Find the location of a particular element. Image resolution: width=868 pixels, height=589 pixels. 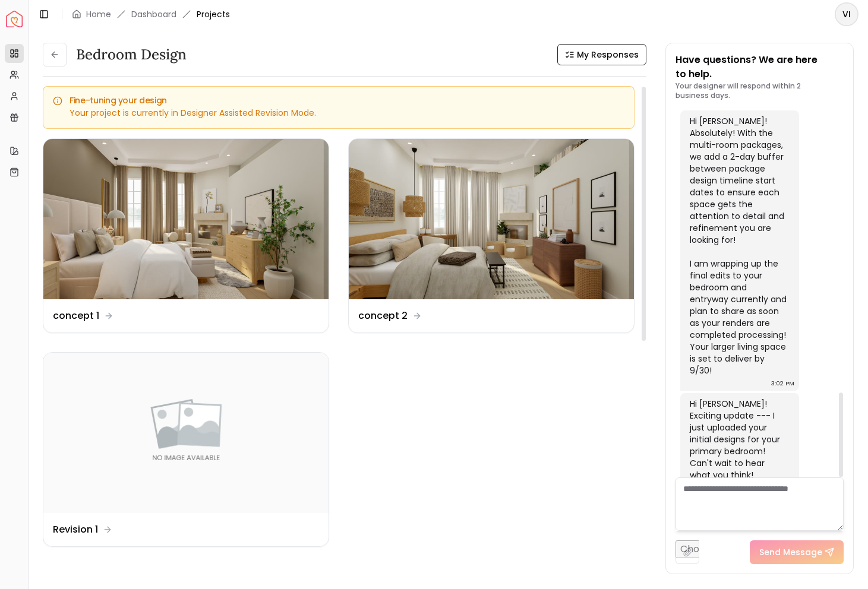

div: 3:02 PM is located at coordinates (782, 384).